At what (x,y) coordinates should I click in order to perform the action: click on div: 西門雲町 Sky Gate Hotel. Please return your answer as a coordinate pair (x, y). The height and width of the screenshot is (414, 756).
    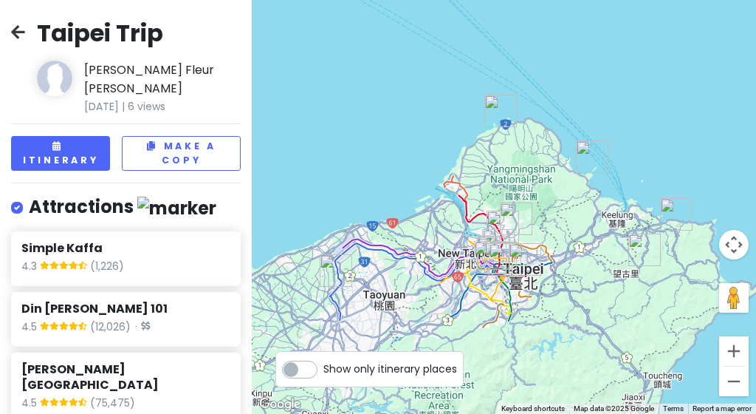
    Looking at the image, I should click on (494, 253).